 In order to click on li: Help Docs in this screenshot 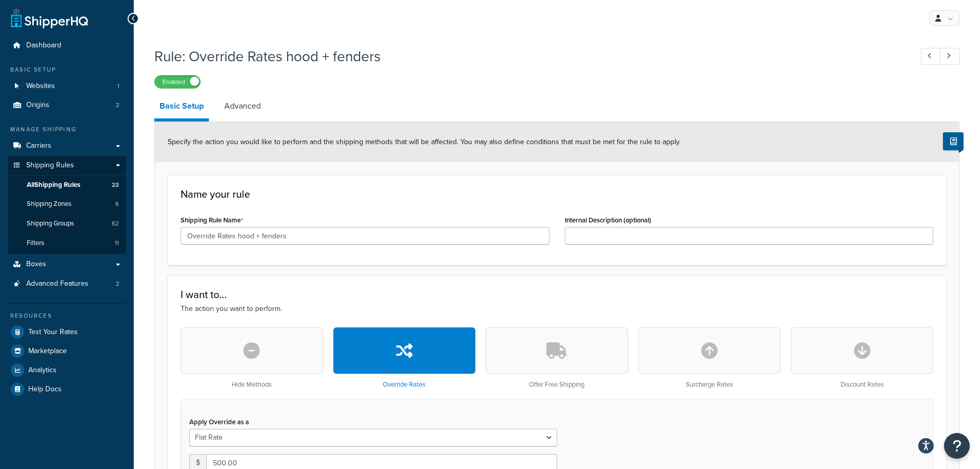, I will do `click(67, 389)`.